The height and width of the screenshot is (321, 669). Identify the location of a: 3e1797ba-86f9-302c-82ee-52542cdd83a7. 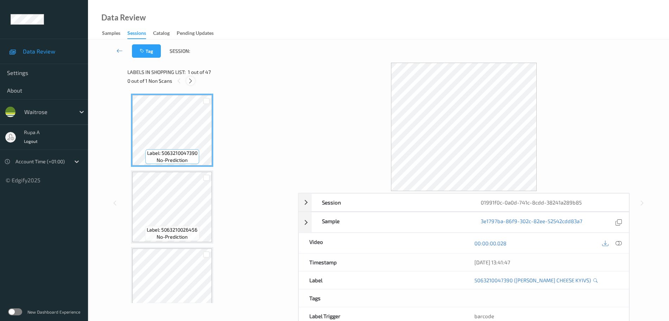
(532, 222).